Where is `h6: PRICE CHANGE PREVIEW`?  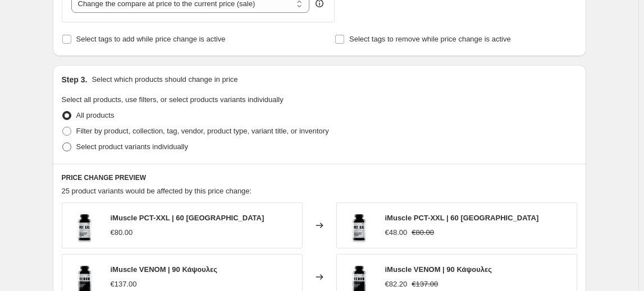 h6: PRICE CHANGE PREVIEW is located at coordinates (319, 178).